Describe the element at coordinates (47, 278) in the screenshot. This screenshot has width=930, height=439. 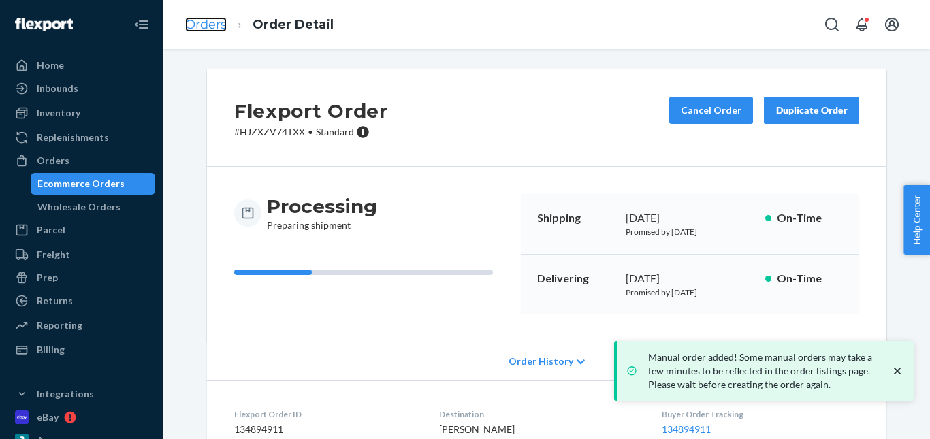
I see `div: Prep` at that location.